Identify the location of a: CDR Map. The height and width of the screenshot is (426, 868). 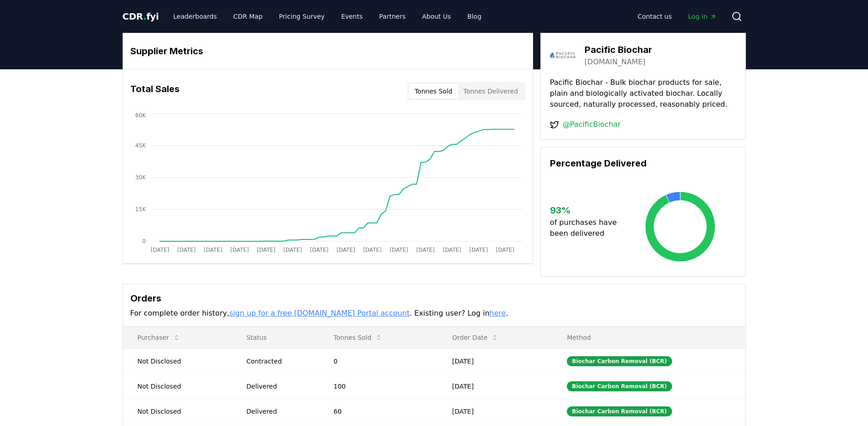
(248, 16).